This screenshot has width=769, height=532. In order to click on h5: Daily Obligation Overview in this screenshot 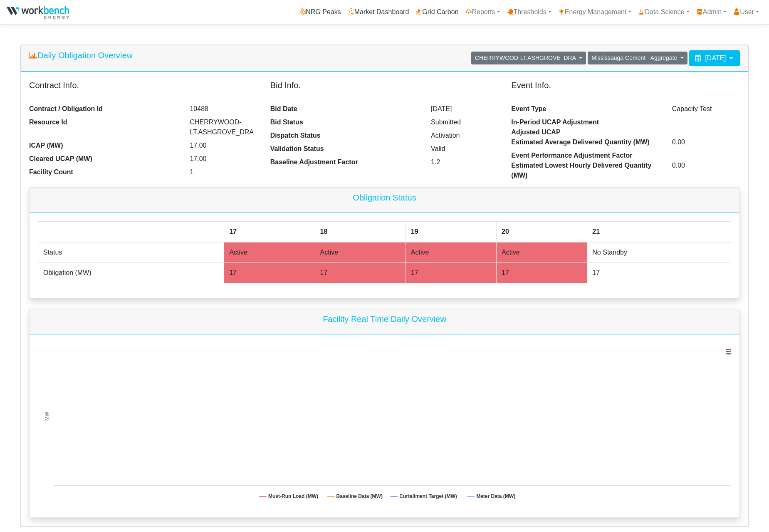, I will do `click(81, 55)`.